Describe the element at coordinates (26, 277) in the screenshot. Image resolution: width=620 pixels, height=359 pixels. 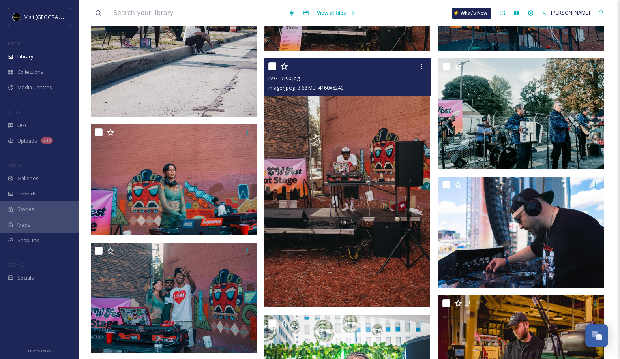
I see `span: Socials` at that location.